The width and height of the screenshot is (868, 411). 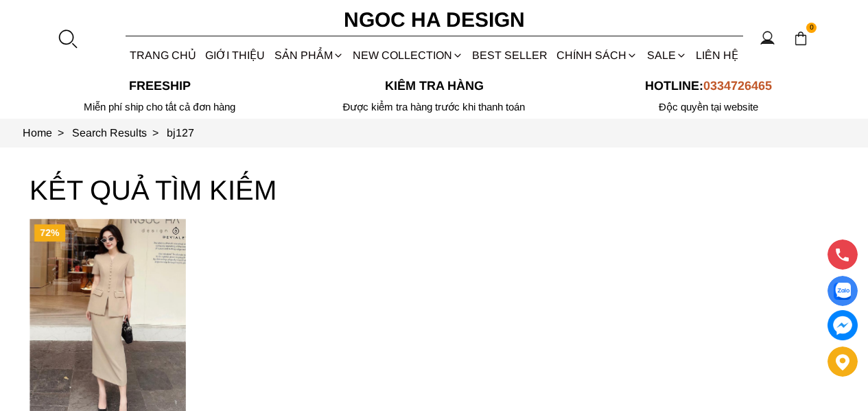 What do you see at coordinates (843, 291) in the screenshot?
I see `a: Display image` at bounding box center [843, 291].